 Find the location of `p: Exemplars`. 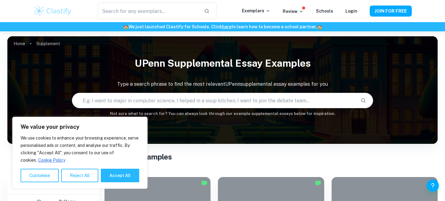

p: Exemplars is located at coordinates (256, 11).